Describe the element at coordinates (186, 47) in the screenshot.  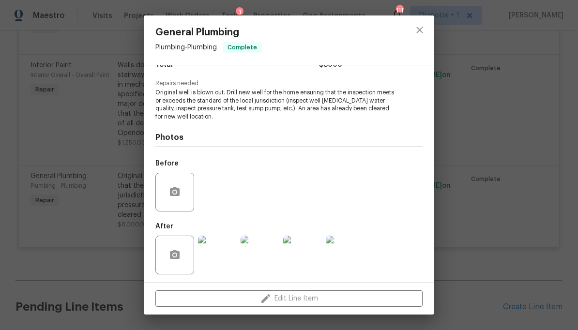
I see `span: Plumbing - Plumbing` at that location.